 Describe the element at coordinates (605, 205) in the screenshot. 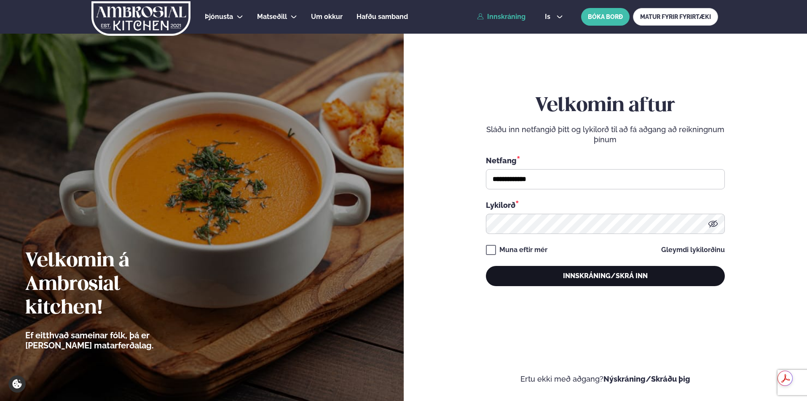

I see `div: Lykilorð` at that location.